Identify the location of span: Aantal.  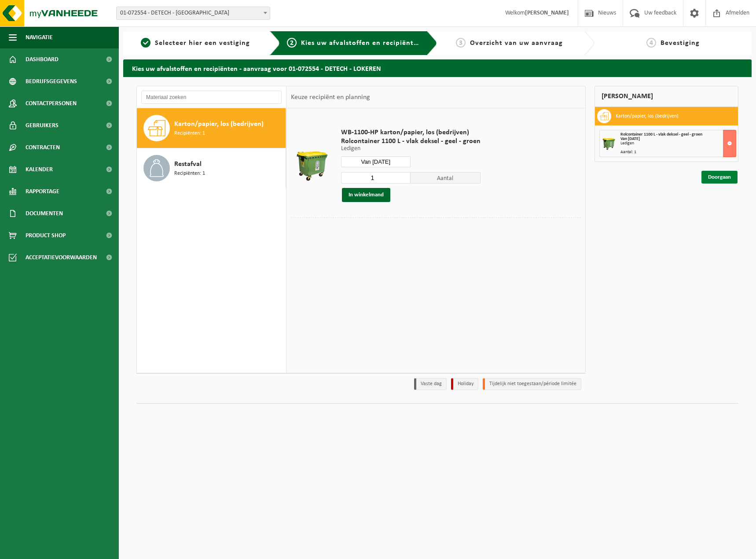
(445, 178).